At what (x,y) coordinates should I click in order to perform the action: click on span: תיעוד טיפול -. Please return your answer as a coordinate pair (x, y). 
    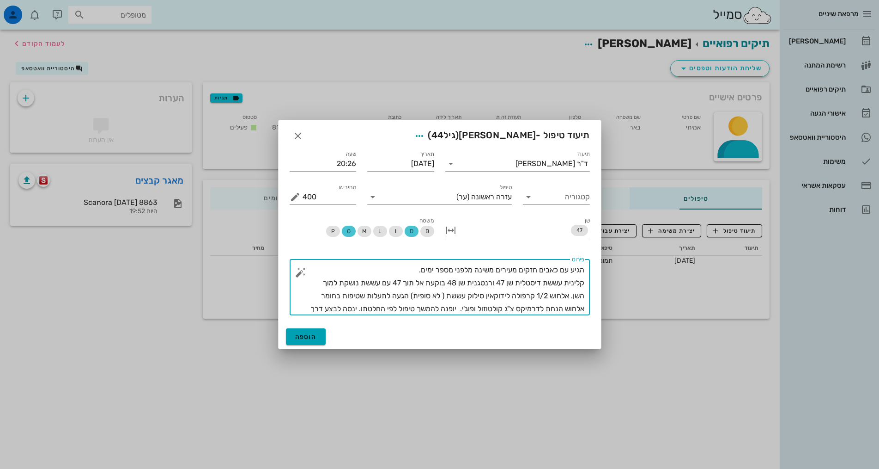
    Looking at the image, I should click on (500, 136).